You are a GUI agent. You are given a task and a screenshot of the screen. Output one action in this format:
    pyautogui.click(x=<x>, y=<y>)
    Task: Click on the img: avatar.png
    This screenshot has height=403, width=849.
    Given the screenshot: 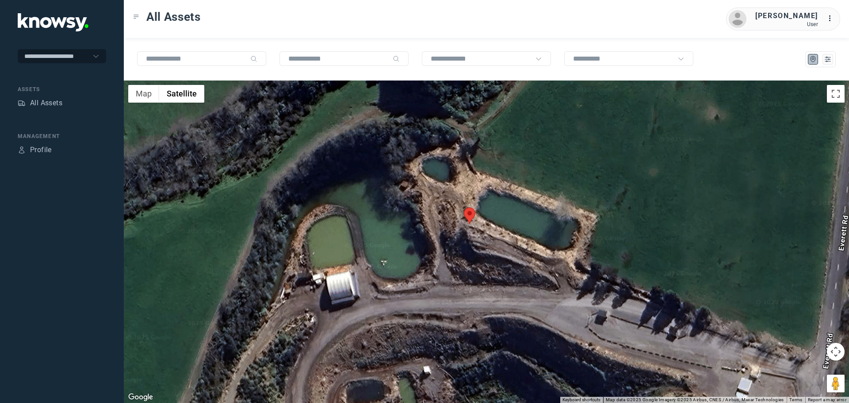 What is the action you would take?
    pyautogui.click(x=738, y=19)
    